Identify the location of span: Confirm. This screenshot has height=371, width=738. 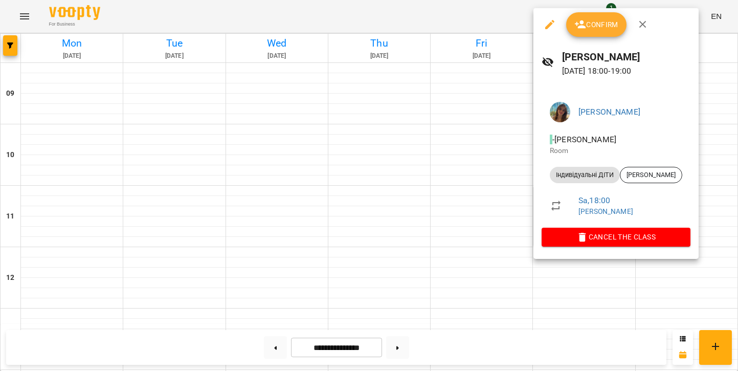
(596, 25).